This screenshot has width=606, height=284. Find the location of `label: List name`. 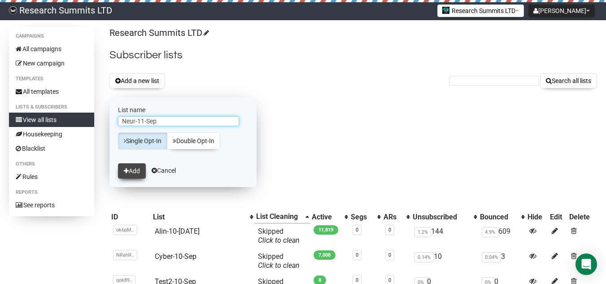

label: List name is located at coordinates (183, 110).